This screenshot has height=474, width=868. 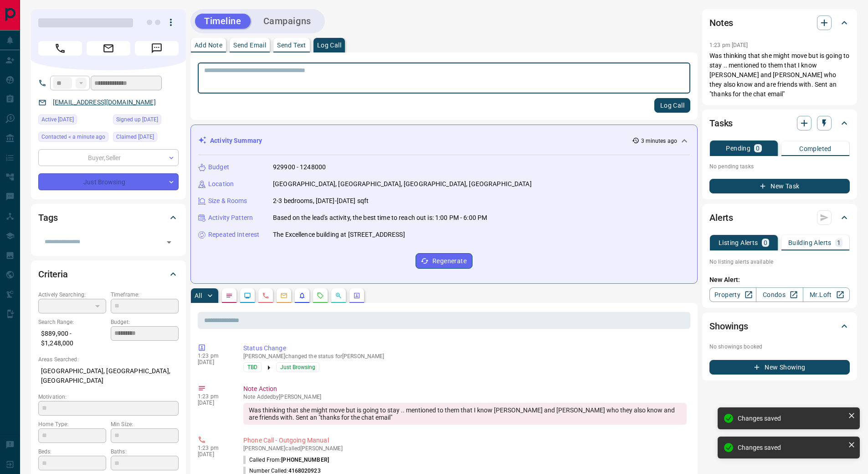 What do you see at coordinates (826, 294) in the screenshot?
I see `a: Mr.Loft` at bounding box center [826, 294].